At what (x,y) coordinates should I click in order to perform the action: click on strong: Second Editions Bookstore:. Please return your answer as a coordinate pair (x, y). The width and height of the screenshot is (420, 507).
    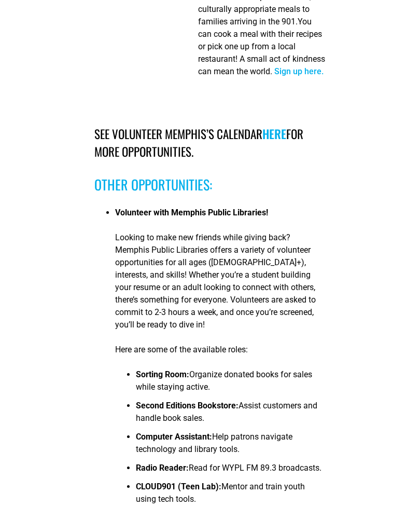
    Looking at the image, I should click on (187, 406).